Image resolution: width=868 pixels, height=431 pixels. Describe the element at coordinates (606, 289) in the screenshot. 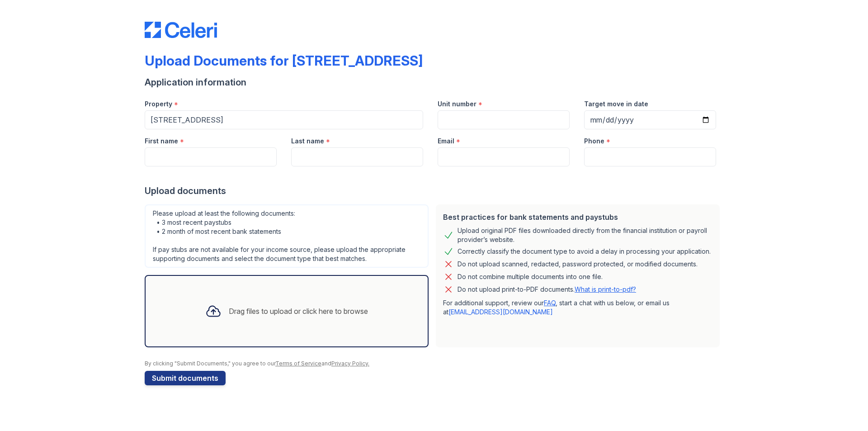

I see `a: What is print-to-pdf?` at that location.